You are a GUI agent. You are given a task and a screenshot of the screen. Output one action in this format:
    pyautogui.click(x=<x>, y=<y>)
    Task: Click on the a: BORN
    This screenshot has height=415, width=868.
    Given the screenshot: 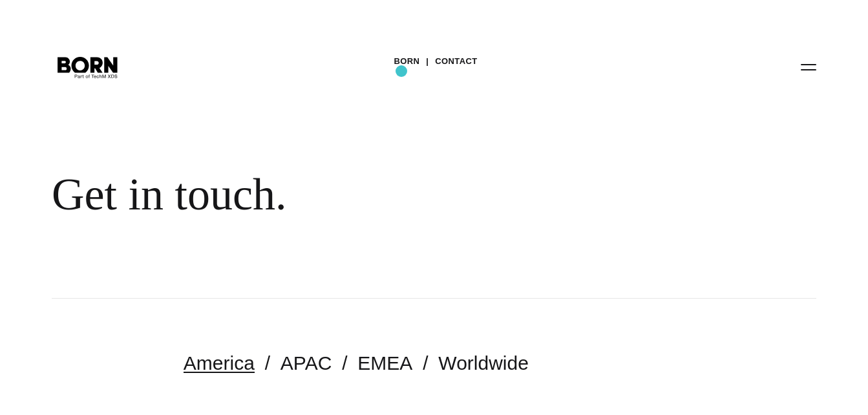 What is the action you would take?
    pyautogui.click(x=406, y=61)
    